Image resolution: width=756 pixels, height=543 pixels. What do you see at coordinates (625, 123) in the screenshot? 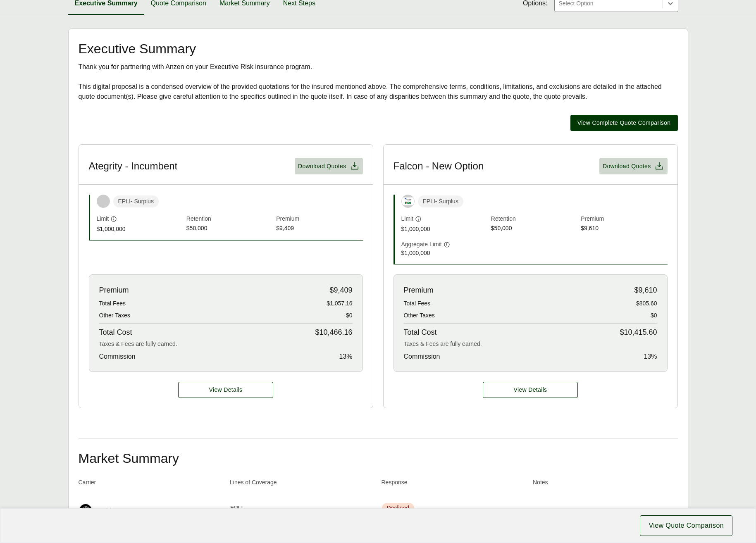
I see `button: View Complete Quote Comparison` at bounding box center [625, 123].